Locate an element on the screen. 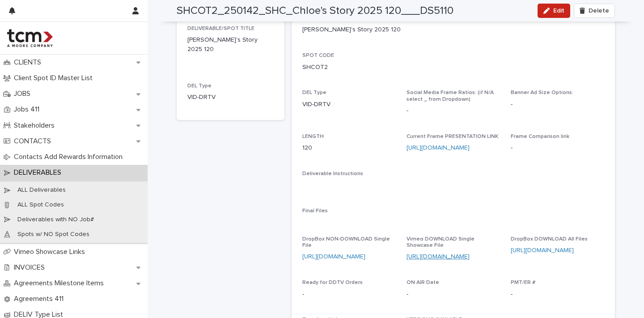  button: Delete is located at coordinates (594, 11).